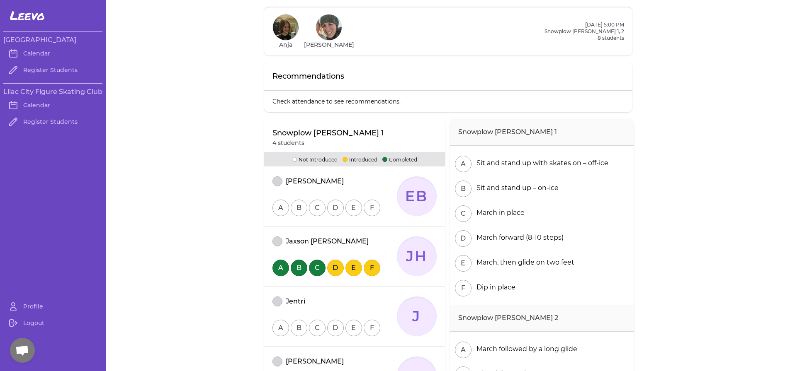  Describe the element at coordinates (416, 317) in the screenshot. I see `text: J` at that location.